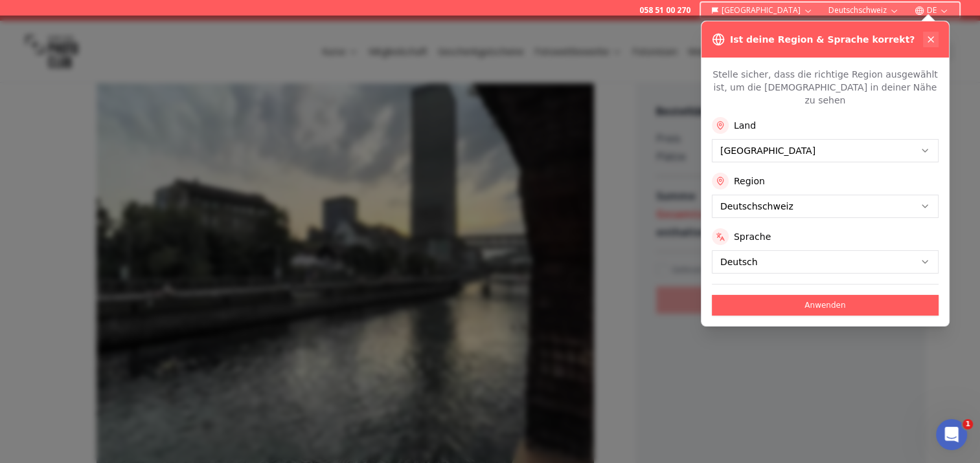 This screenshot has height=463, width=980. I want to click on button: Deutschschweiz, so click(863, 11).